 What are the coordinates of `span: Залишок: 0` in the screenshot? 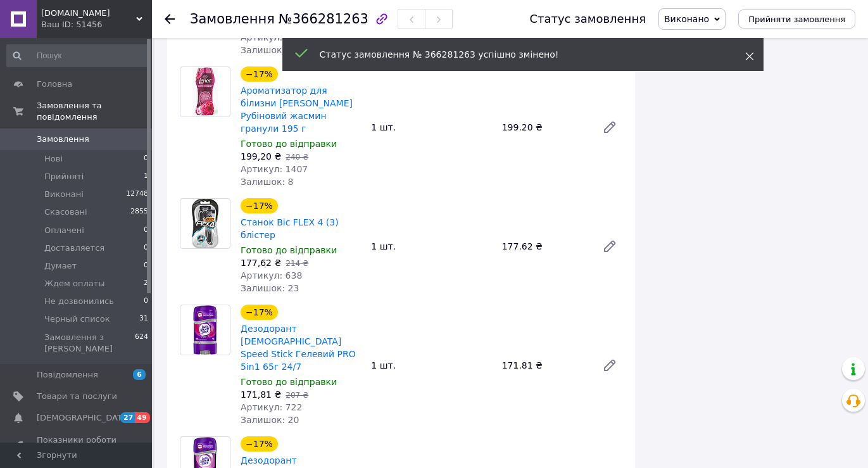 It's located at (267, 50).